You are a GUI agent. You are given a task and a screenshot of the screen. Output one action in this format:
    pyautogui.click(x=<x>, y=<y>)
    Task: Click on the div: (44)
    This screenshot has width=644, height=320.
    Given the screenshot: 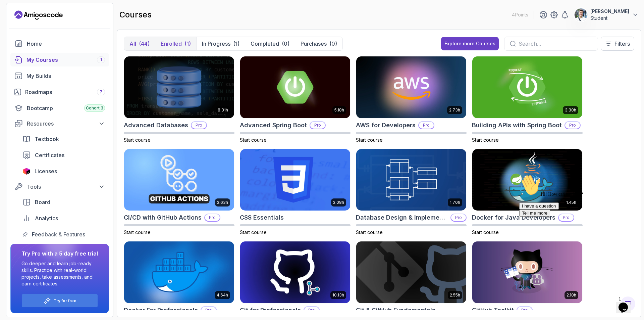 What is the action you would take?
    pyautogui.click(x=144, y=44)
    